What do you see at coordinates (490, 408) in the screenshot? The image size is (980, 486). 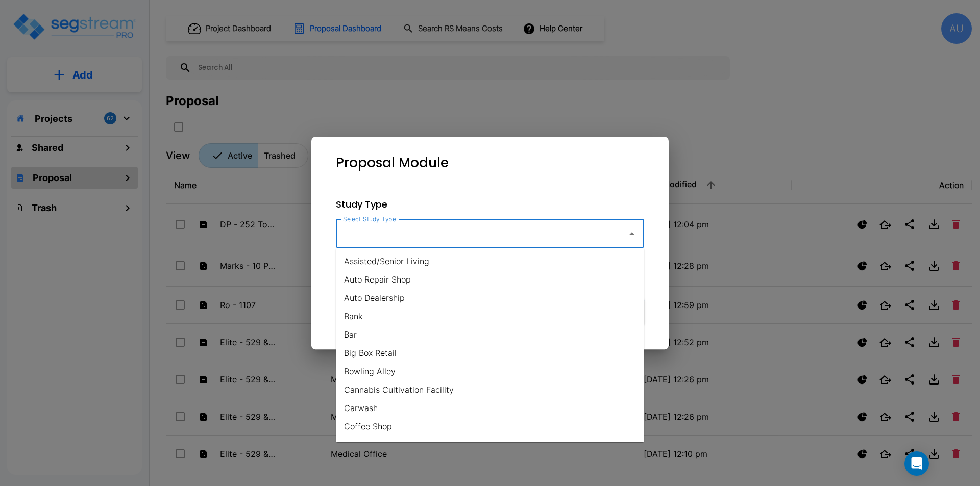 I see `li: Carwash` at bounding box center [490, 408].